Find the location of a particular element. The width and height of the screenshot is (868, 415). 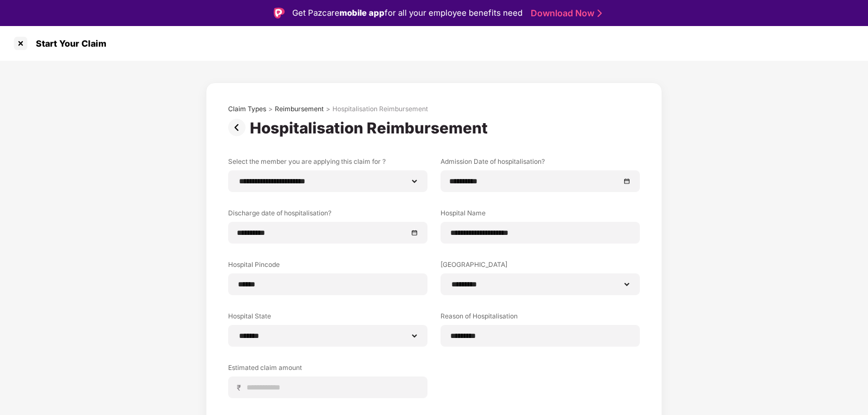

label: Hospital State is located at coordinates (327, 318).